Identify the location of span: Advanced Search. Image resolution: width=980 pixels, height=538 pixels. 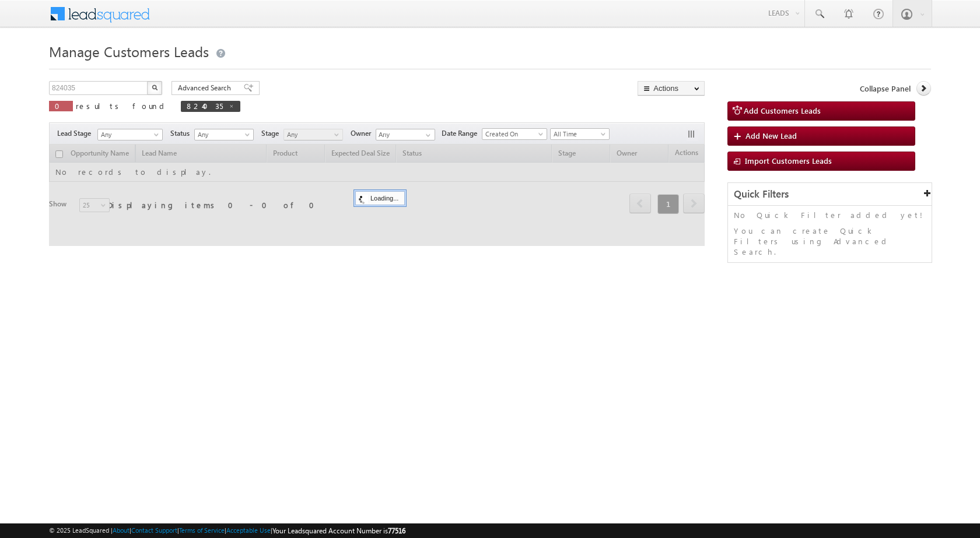
(206, 88).